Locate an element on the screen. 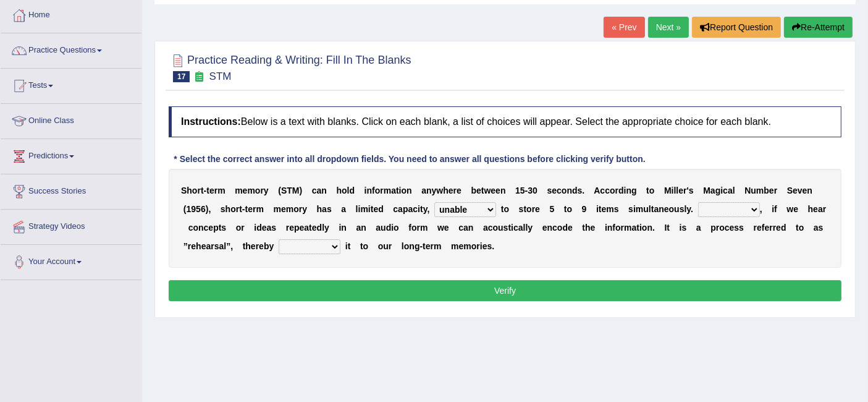 The width and height of the screenshot is (868, 402). div: * Select the correct answer into all dropdown fields. You need to answer all questions before cli... is located at coordinates (409, 159).